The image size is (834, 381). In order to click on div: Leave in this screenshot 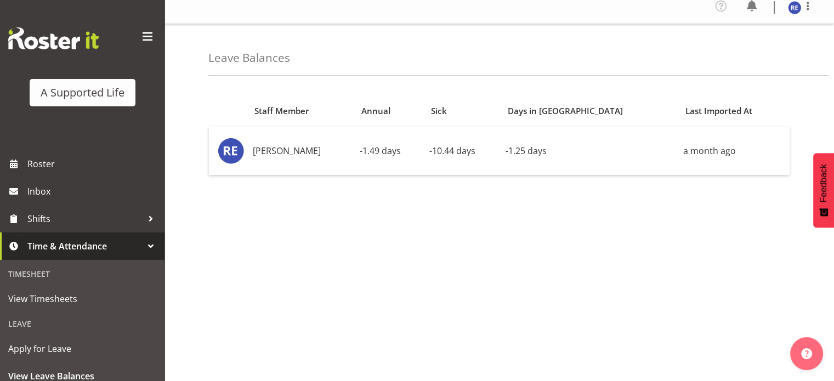, I will do `click(82, 324)`.